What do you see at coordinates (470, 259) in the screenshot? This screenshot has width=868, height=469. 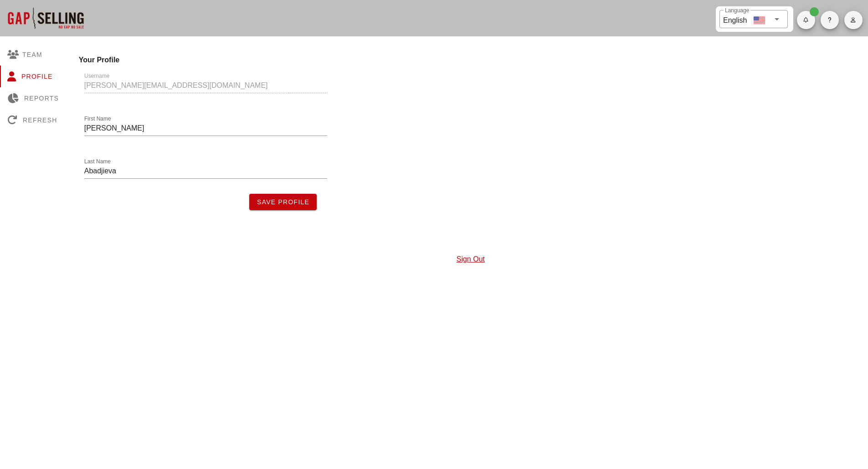 I see `a: Sign Out` at bounding box center [470, 259].